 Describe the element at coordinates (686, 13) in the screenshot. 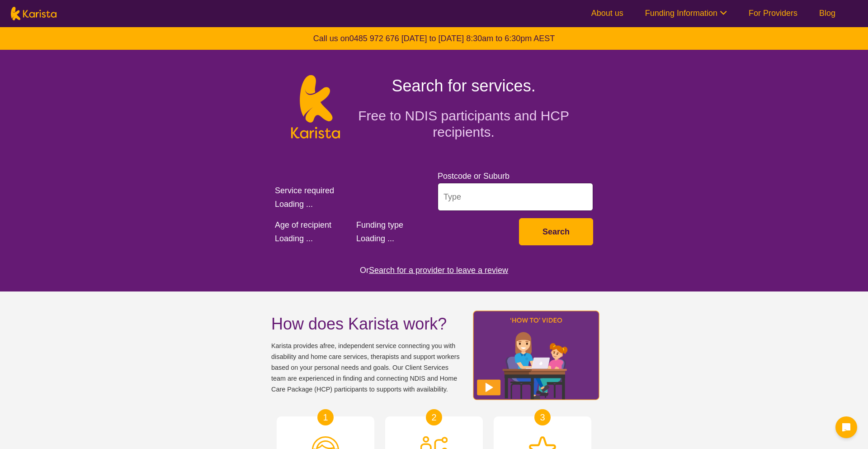

I see `a: Funding Information` at that location.